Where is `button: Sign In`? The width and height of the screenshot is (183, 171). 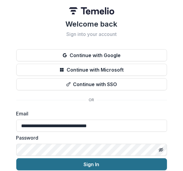 button: Sign In is located at coordinates (92, 164).